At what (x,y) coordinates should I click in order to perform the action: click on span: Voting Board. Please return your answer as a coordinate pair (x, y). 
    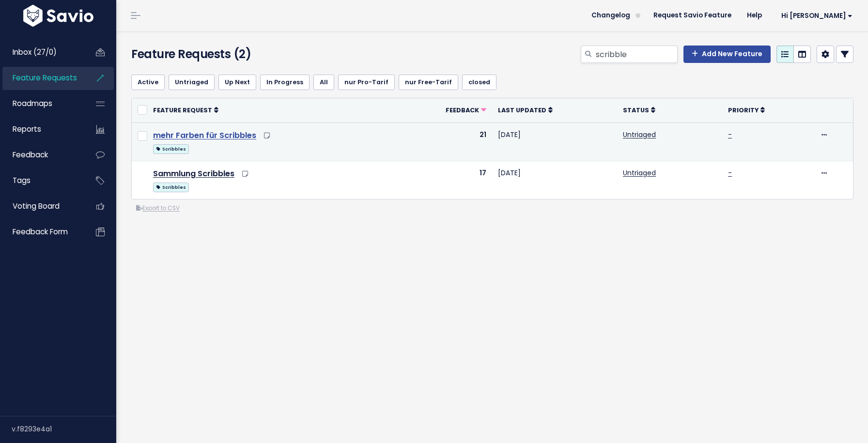
    Looking at the image, I should click on (36, 206).